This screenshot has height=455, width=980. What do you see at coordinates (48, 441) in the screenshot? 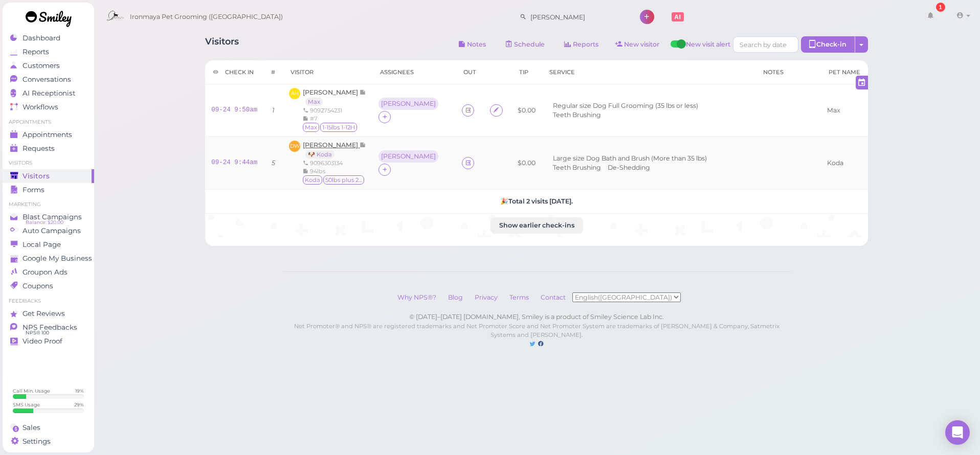
I see `a: Settings` at bounding box center [48, 441].